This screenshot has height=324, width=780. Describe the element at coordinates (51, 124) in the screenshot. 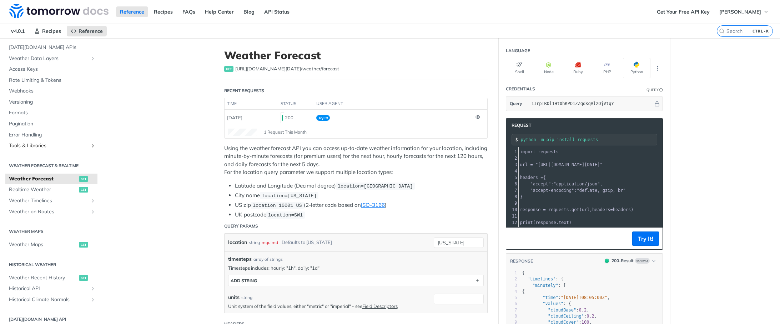

I see `a: Pagination` at that location.